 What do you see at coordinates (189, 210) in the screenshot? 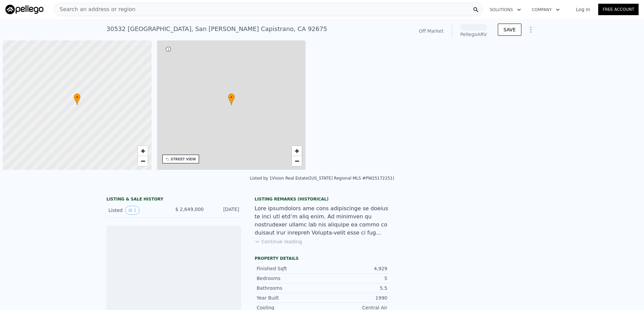
I see `span: $ 2,649,000` at bounding box center [189, 210].